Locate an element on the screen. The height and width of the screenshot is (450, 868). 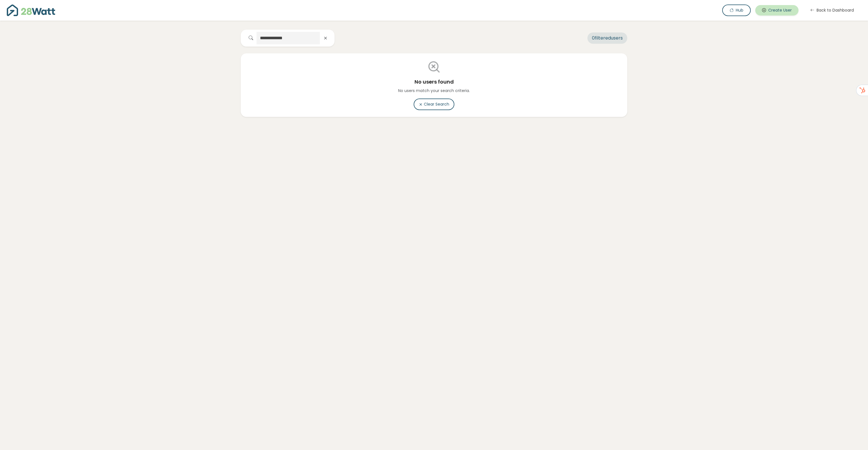
img: 28Watt is located at coordinates (31, 10).